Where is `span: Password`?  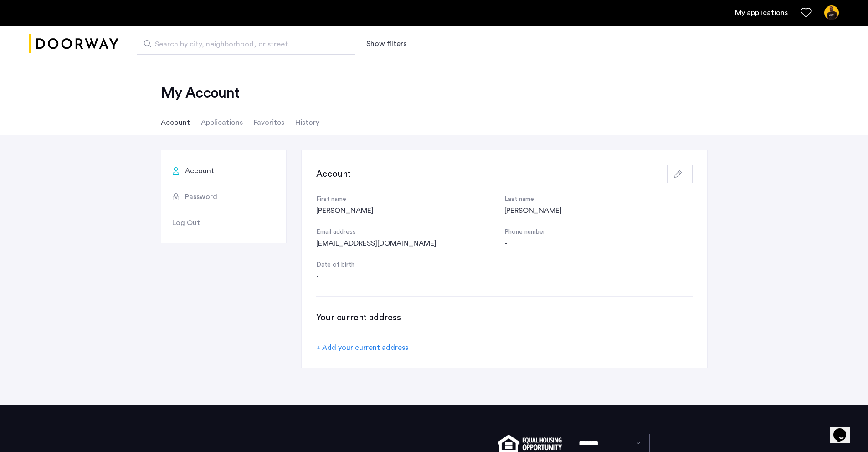
span: Password is located at coordinates (201, 197).